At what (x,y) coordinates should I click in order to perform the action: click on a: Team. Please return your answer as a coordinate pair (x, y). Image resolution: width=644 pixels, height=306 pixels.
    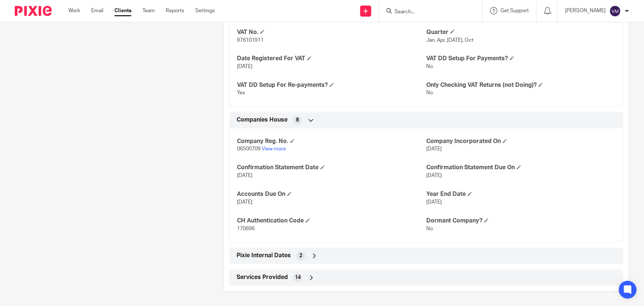
    Looking at the image, I should click on (149, 11).